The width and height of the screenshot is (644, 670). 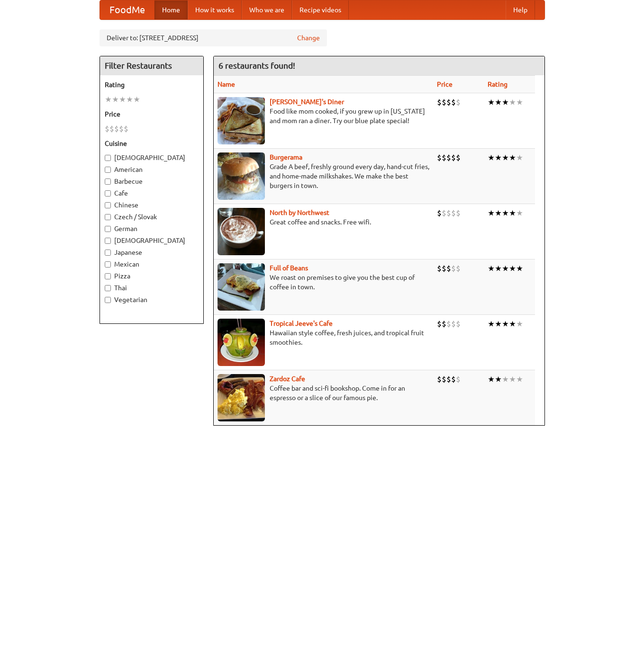 I want to click on input: Chinese, so click(x=107, y=205).